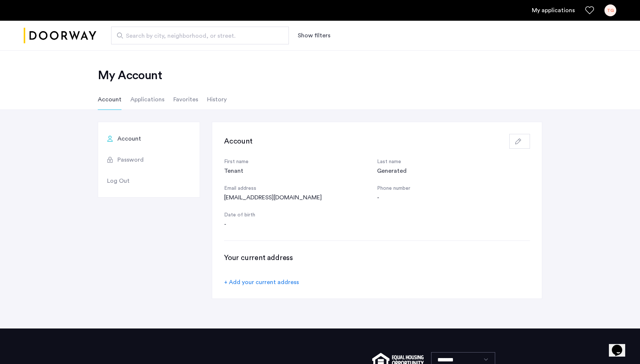 Image resolution: width=640 pixels, height=364 pixels. I want to click on div: Tenant, so click(300, 171).